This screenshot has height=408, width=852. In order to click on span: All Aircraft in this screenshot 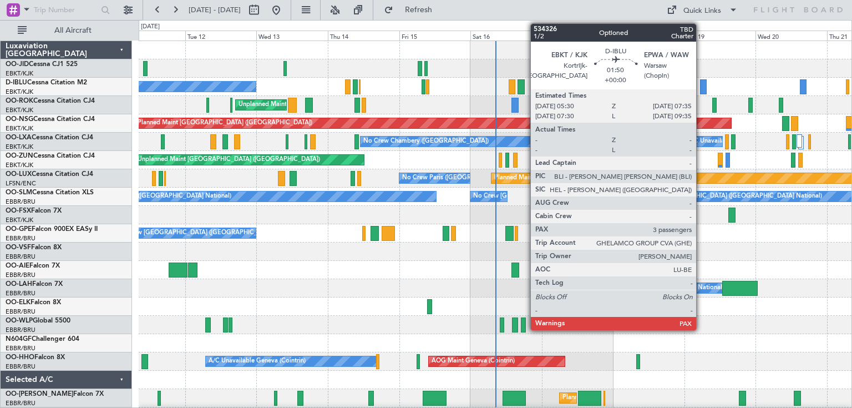, I will do `click(73, 30)`.